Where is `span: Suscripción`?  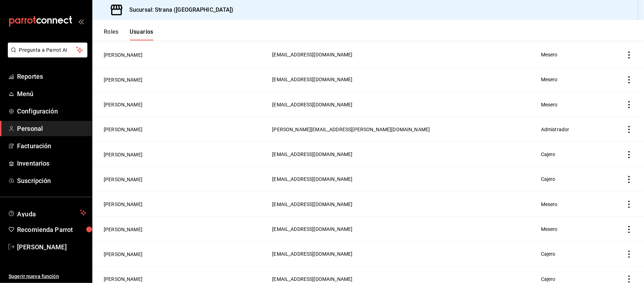 span: Suscripción is located at coordinates (52, 181).